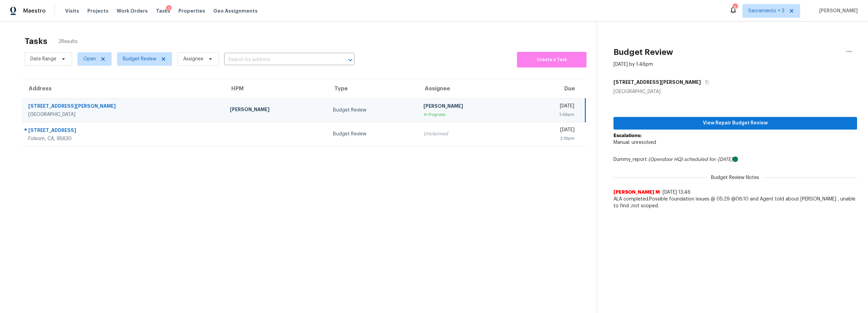 This screenshot has width=868, height=313. What do you see at coordinates (140, 59) in the screenshot?
I see `span: Budget Review` at bounding box center [140, 59].